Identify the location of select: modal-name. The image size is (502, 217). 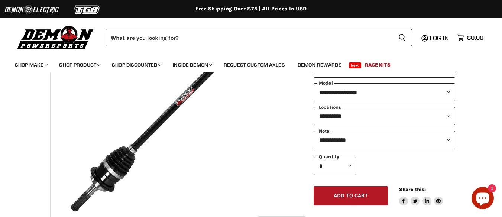
(384, 92).